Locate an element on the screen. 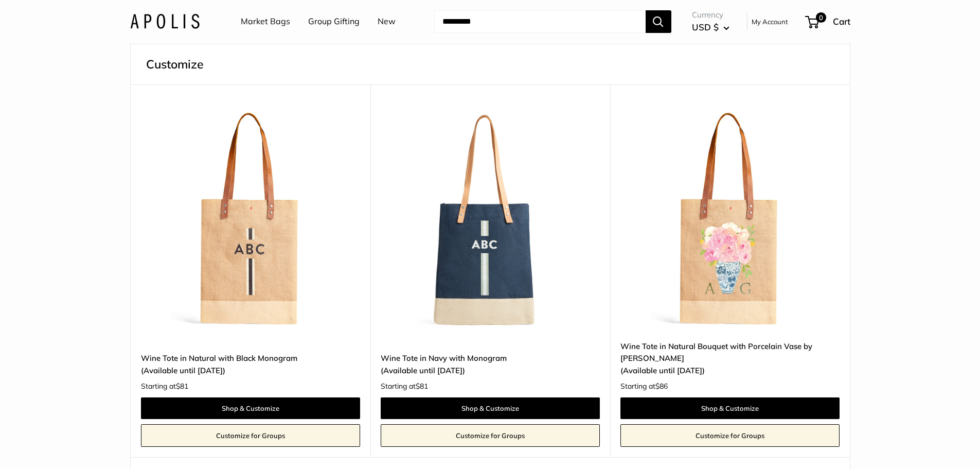 The image size is (980, 469). span: Cart is located at coordinates (842, 21).